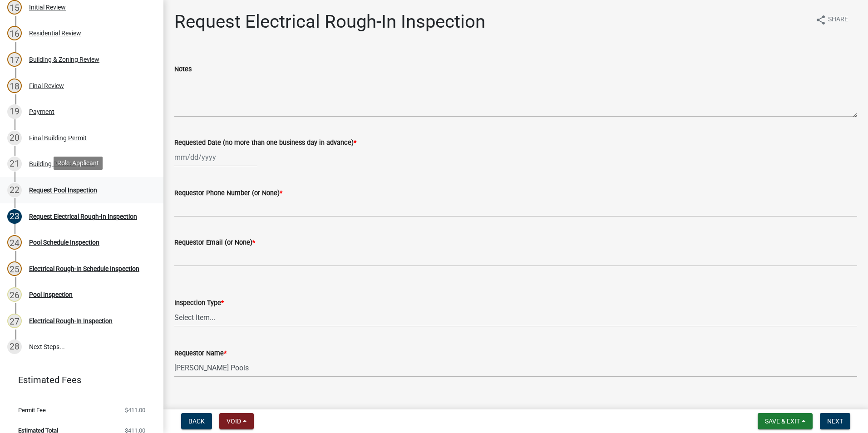 The image size is (868, 433). I want to click on div: Building & Zoning Review, so click(64, 59).